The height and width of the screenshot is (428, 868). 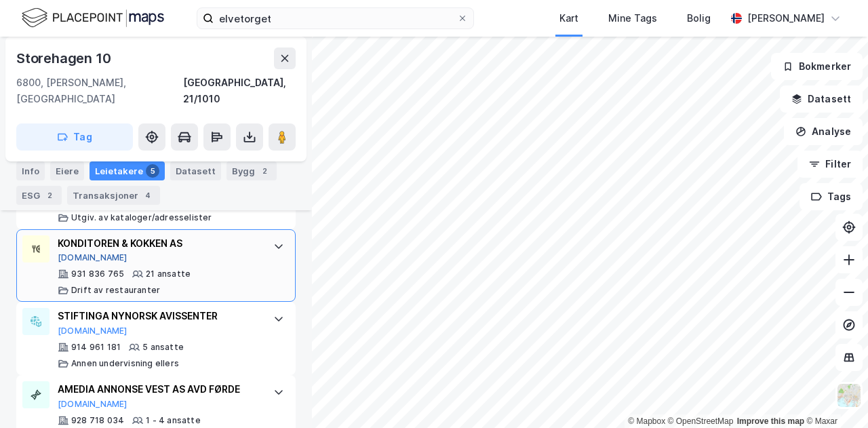 I want to click on div: 914 961 181, so click(x=95, y=347).